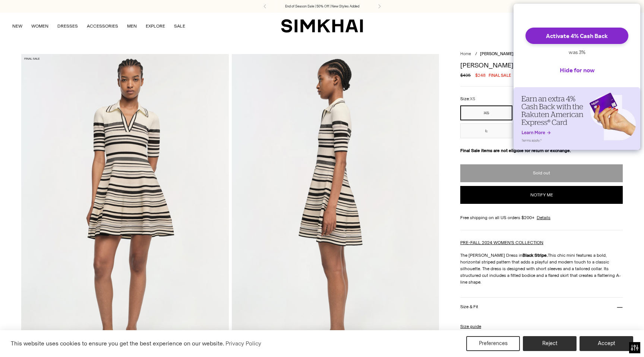  What do you see at coordinates (322, 25) in the screenshot?
I see `a: SIMKHAI` at bounding box center [322, 25].